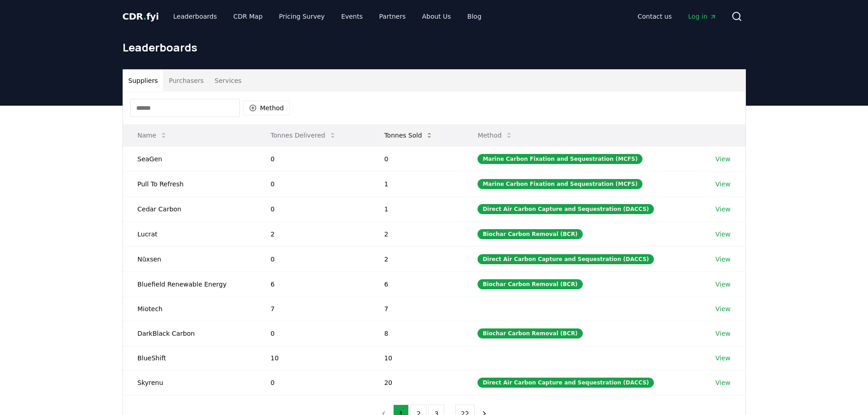  Describe the element at coordinates (301, 17) in the screenshot. I see `a: Pricing Survey` at that location.